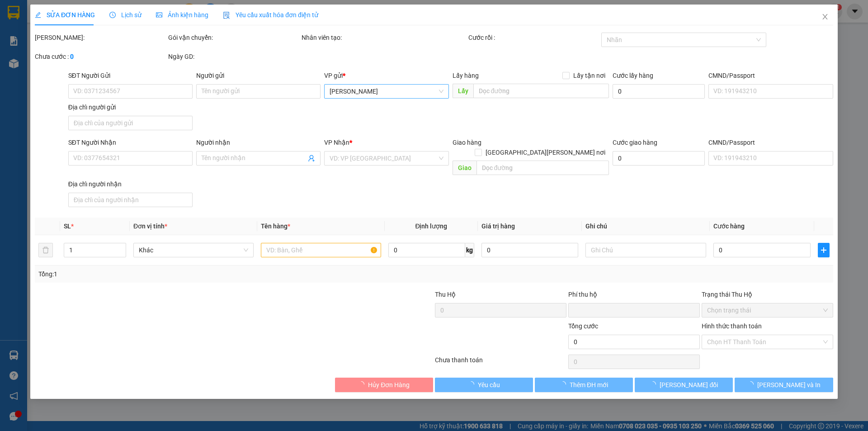 This screenshot has width=868, height=431. I want to click on span: Thêm ĐH mới, so click(589, 385).